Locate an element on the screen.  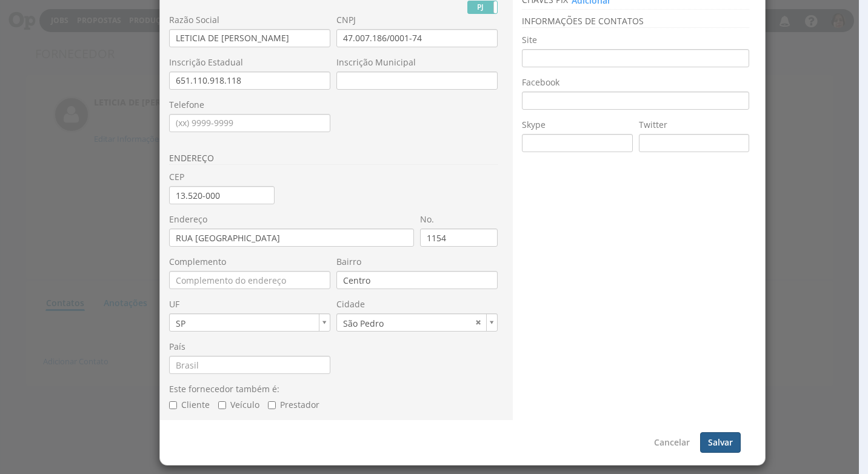
label: No. is located at coordinates (427, 220).